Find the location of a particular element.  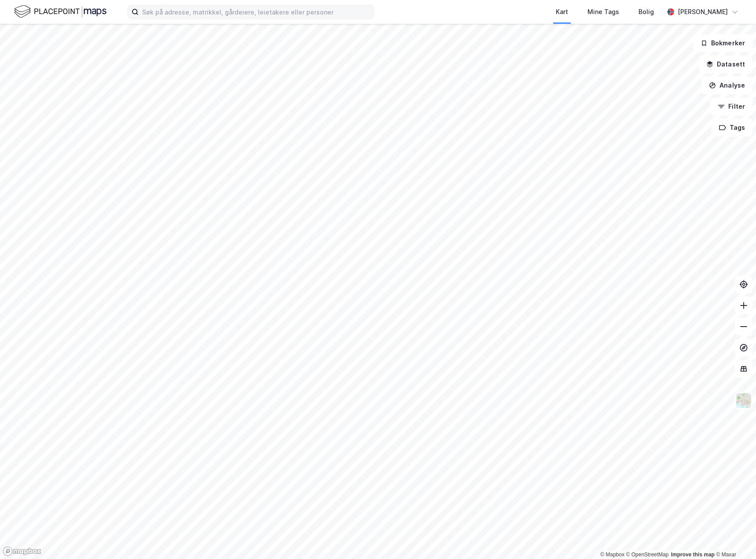

button: Bokmerker is located at coordinates (723, 43).